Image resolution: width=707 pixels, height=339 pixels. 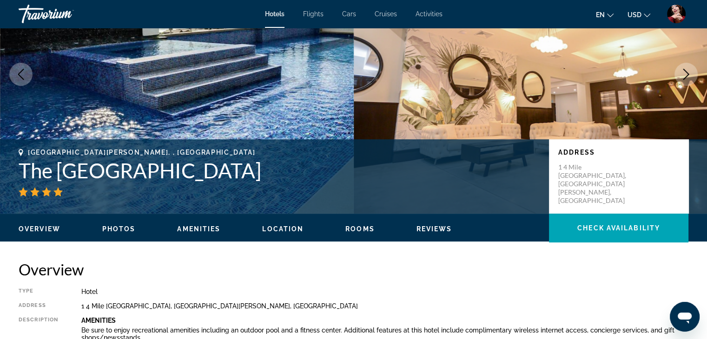 What do you see at coordinates (686, 74) in the screenshot?
I see `button: Next image` at bounding box center [686, 74].